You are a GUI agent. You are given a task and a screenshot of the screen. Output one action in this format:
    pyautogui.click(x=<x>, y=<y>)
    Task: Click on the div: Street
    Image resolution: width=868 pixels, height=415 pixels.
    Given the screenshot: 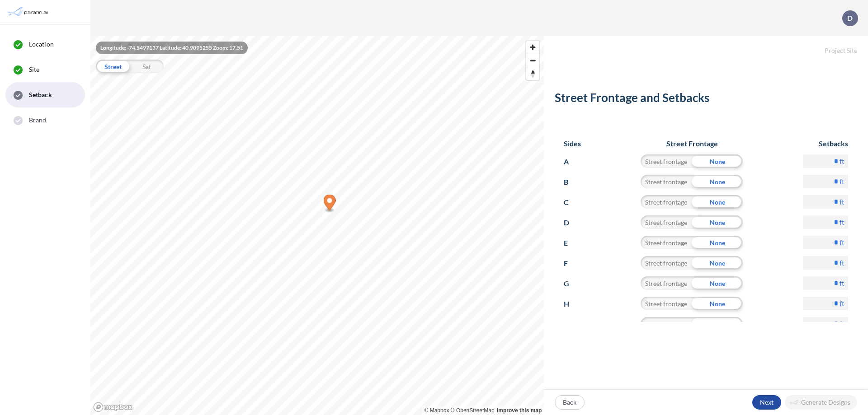 What is the action you would take?
    pyautogui.click(x=113, y=66)
    